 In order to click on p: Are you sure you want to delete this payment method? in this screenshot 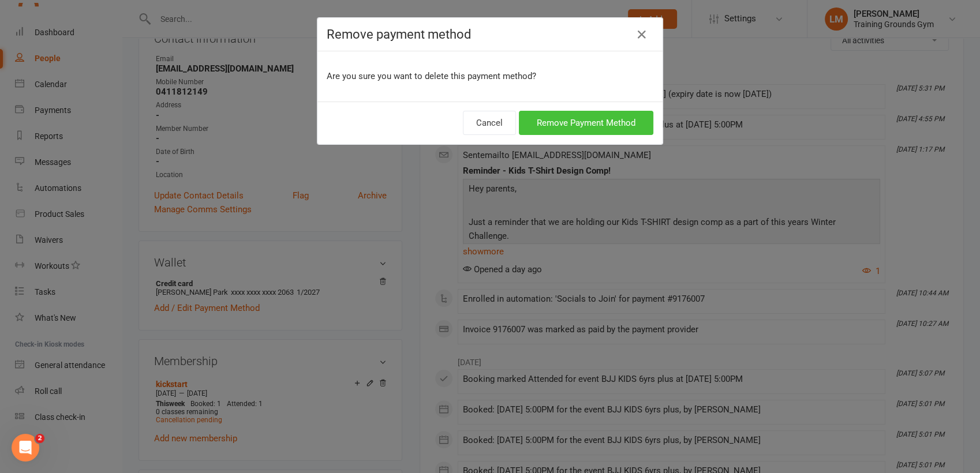, I will do `click(490, 76)`.